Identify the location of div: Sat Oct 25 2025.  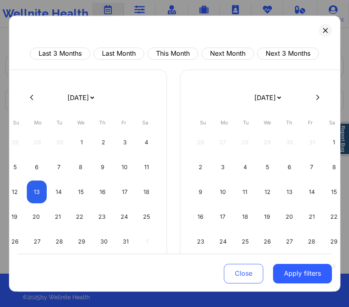
(146, 217).